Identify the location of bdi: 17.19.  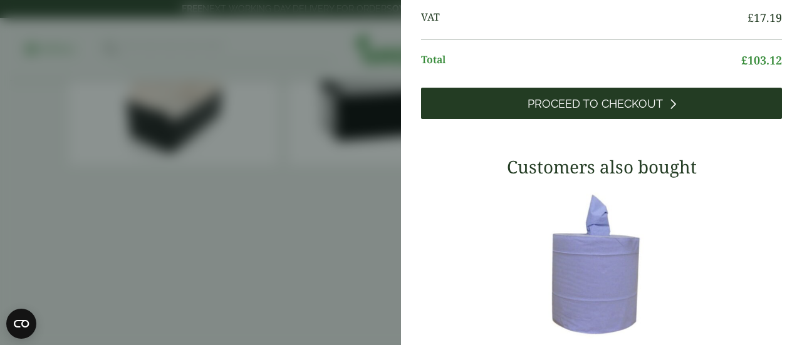
(765, 18).